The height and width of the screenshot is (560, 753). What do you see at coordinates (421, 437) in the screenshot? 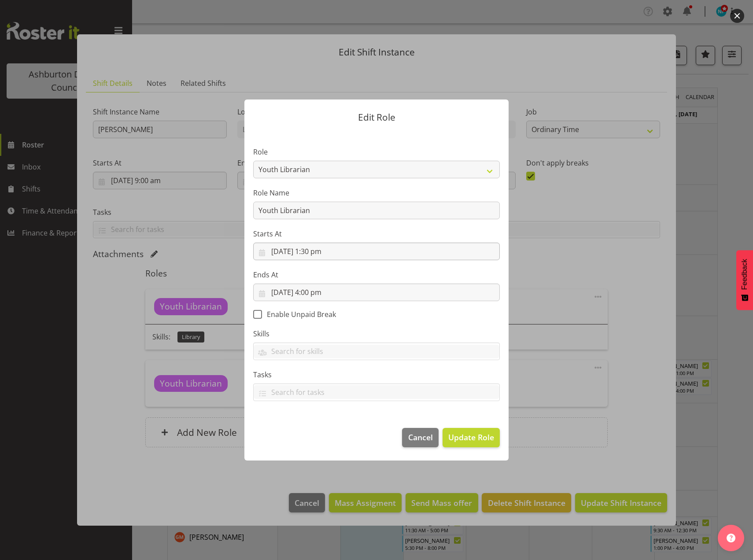
I see `span: Cancel` at bounding box center [421, 437].